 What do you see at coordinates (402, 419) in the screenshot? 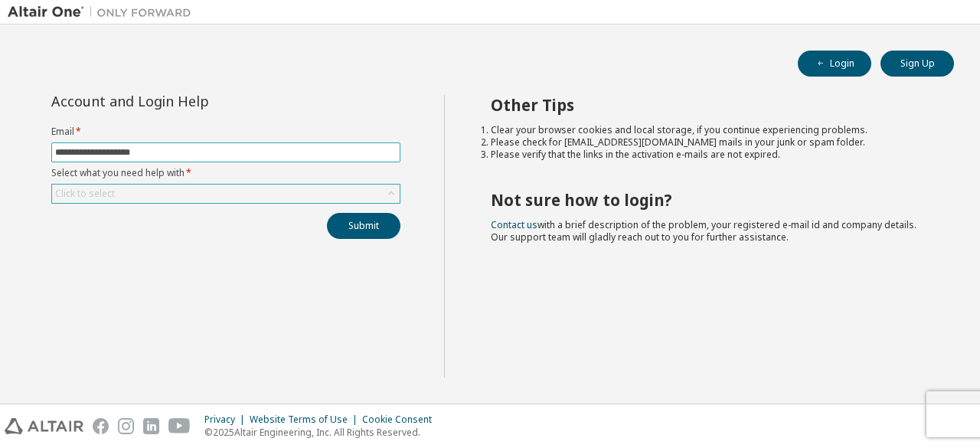
I see `div: Cookie Consent` at bounding box center [402, 419].